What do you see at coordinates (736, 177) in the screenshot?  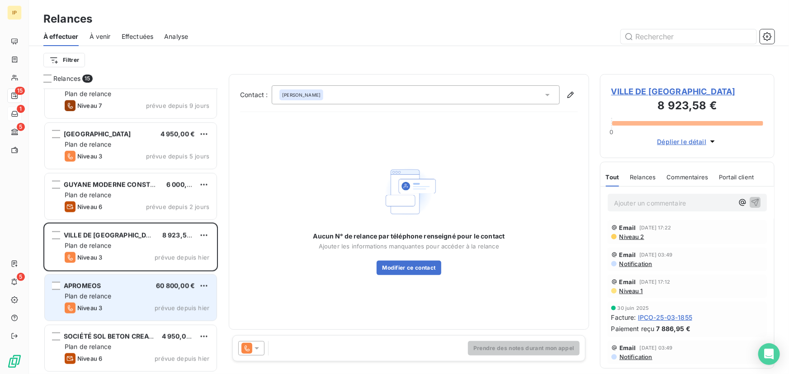 I see `span: Portail client` at bounding box center [736, 177].